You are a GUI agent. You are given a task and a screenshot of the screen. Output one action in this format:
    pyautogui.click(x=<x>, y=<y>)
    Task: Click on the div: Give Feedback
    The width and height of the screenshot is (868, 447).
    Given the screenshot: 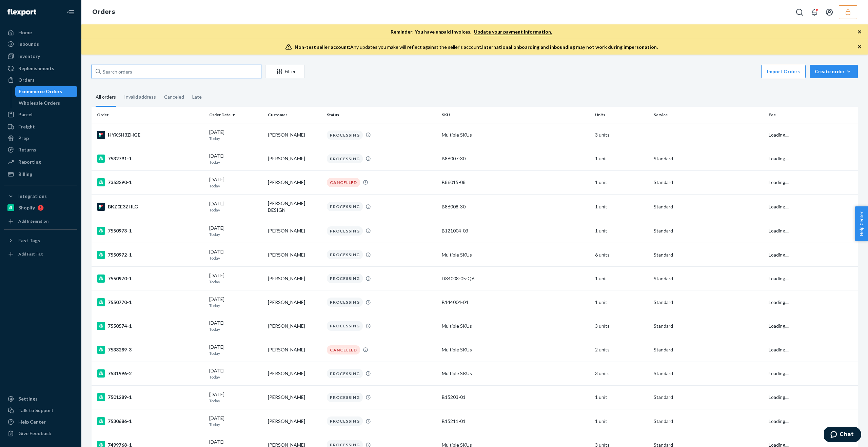 What is the action you would take?
    pyautogui.click(x=35, y=434)
    